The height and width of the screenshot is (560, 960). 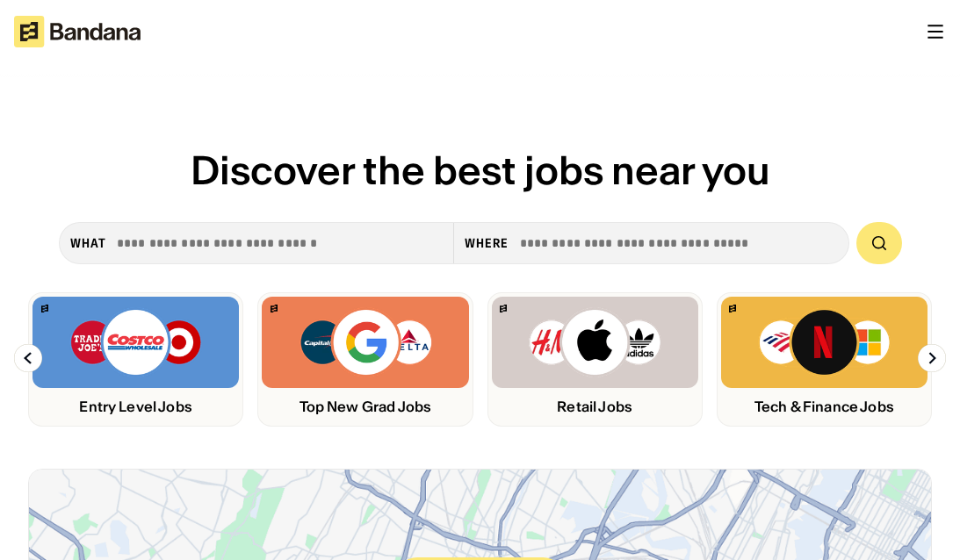 I want to click on a: Bandana logoCapital One, Google, Delta logosTop New Grad Jobs, so click(x=364, y=359).